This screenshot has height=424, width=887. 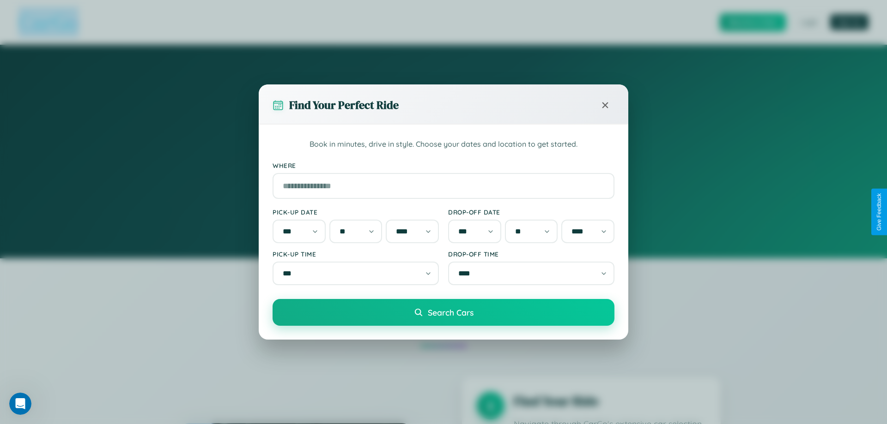 What do you see at coordinates (344, 105) in the screenshot?
I see `h3: Find Your Perfect Ride` at bounding box center [344, 105].